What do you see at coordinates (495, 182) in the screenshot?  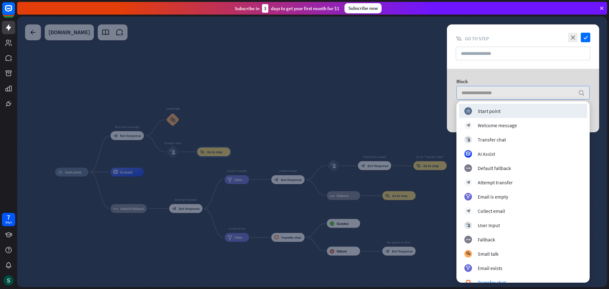 I see `div: Attempt transfer` at bounding box center [495, 182].